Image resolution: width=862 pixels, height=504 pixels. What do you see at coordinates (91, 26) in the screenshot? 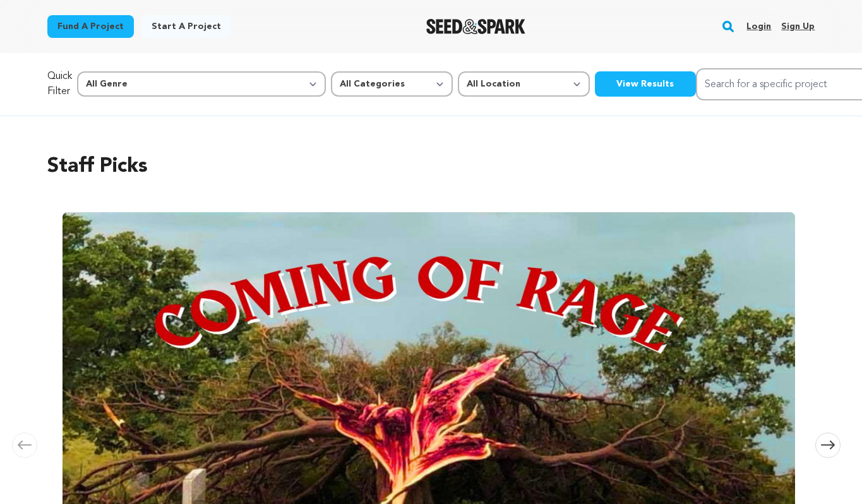
I see `a: Fund a project` at bounding box center [91, 26].